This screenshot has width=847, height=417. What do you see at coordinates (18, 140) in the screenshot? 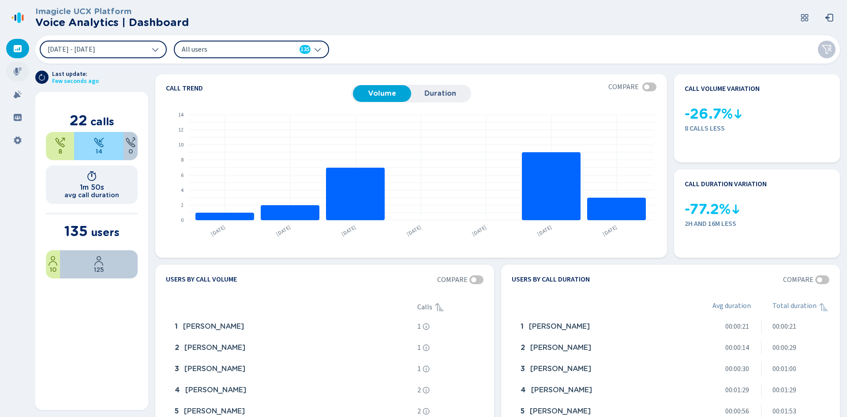
I see `div: Settings` at bounding box center [18, 140].